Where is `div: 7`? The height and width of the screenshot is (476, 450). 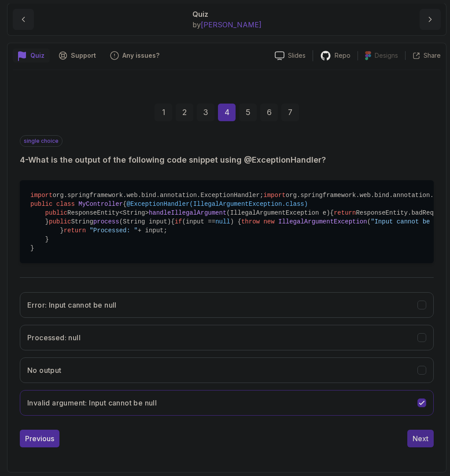 div: 7 is located at coordinates (290, 112).